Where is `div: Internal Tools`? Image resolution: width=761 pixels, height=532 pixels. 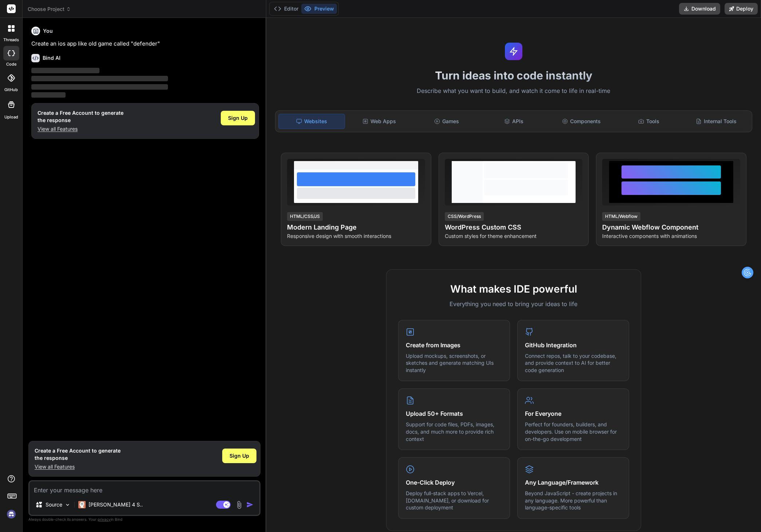 div: Internal Tools is located at coordinates (716, 121).